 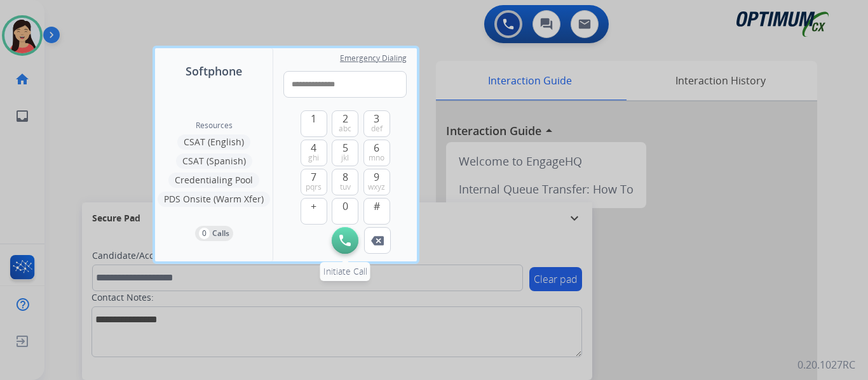 What do you see at coordinates (314, 118) in the screenshot?
I see `span: 1` at bounding box center [314, 118].